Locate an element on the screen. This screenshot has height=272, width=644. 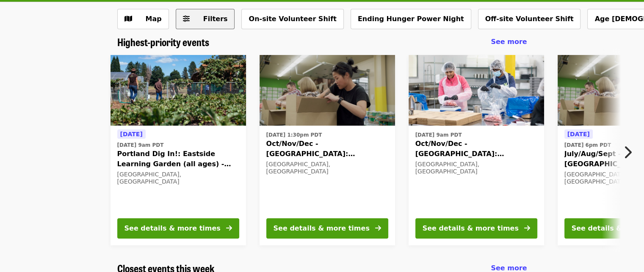
a: See details for "Oct/Nov/Dec - Portland: Repack/Sort (age 8+)" is located at coordinates (327, 150).